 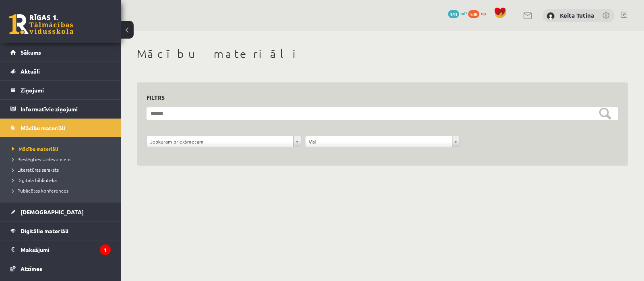 What do you see at coordinates (62, 159) in the screenshot?
I see `a: Pieslēgties Uzdevumiem` at bounding box center [62, 159].